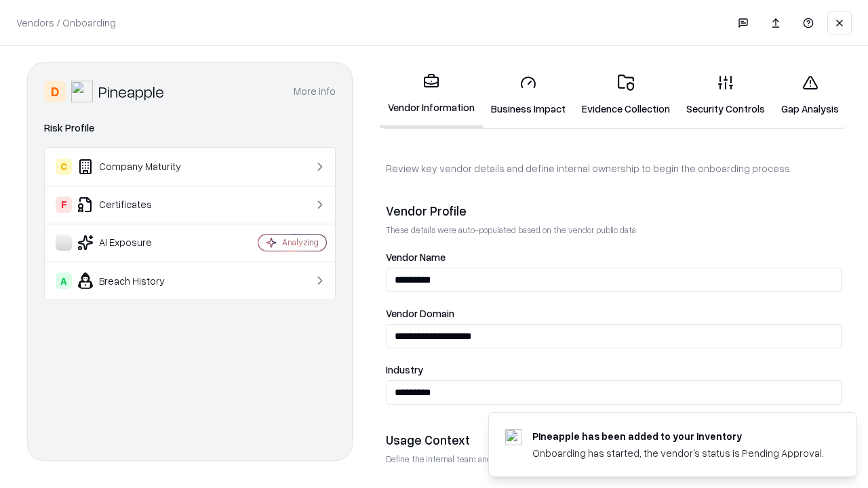 The image size is (868, 488). Describe the element at coordinates (64, 204) in the screenshot. I see `div: F` at that location.